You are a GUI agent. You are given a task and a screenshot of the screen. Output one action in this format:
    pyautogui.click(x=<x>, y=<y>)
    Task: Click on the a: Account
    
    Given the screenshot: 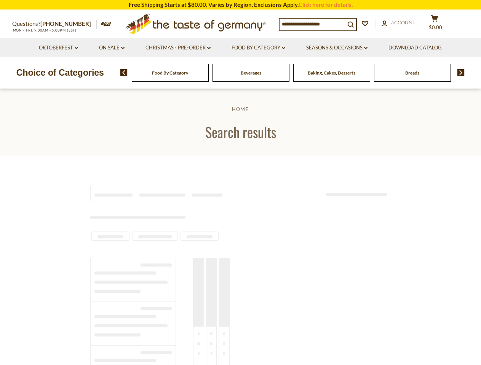 What is the action you would take?
    pyautogui.click(x=398, y=23)
    